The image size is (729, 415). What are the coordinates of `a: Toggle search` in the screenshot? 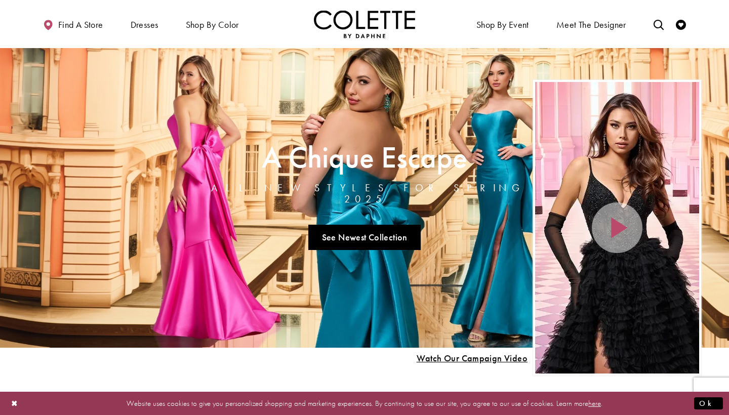 It's located at (659, 24).